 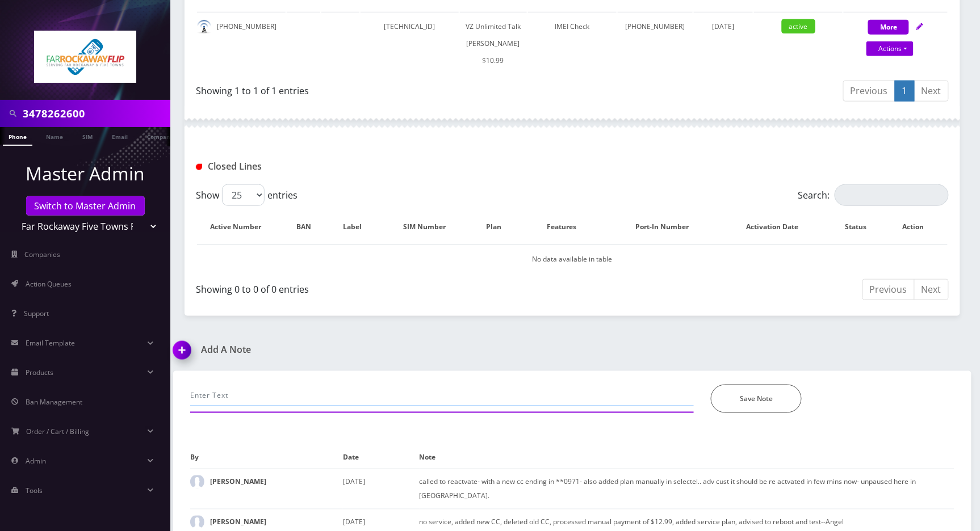 I want to click on h1: Closed Lines, so click(x=316, y=167).